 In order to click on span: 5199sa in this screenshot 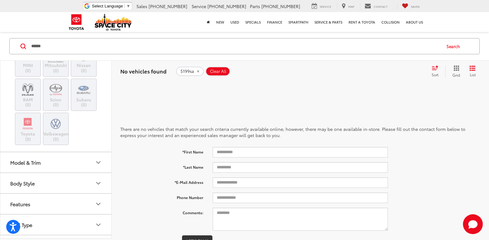, I will do `click(187, 71)`.